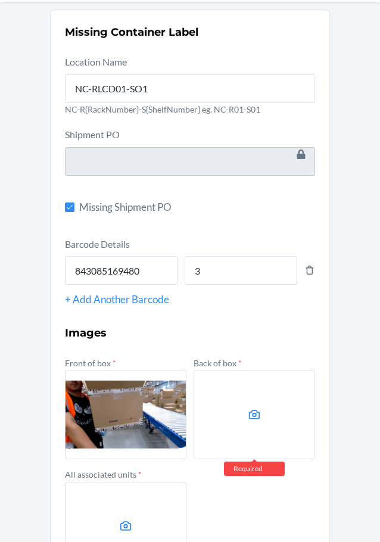  I want to click on label: Front of box, so click(91, 363).